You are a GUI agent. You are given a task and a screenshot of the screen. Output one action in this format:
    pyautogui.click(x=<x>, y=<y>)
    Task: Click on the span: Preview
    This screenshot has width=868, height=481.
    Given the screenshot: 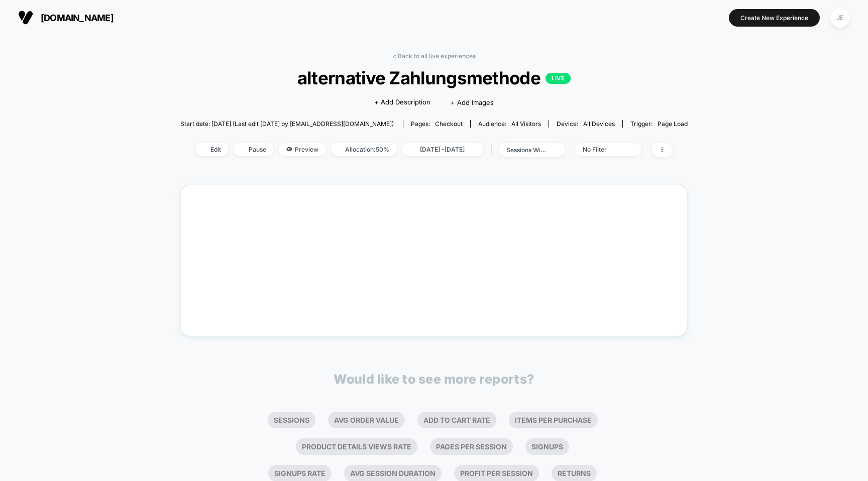 What is the action you would take?
    pyautogui.click(x=303, y=149)
    